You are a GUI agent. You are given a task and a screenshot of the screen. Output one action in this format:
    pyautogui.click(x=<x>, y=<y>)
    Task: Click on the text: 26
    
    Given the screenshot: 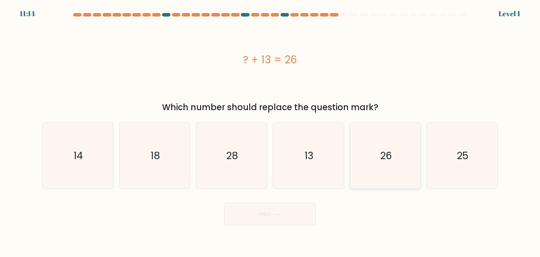 What is the action you would take?
    pyautogui.click(x=386, y=155)
    